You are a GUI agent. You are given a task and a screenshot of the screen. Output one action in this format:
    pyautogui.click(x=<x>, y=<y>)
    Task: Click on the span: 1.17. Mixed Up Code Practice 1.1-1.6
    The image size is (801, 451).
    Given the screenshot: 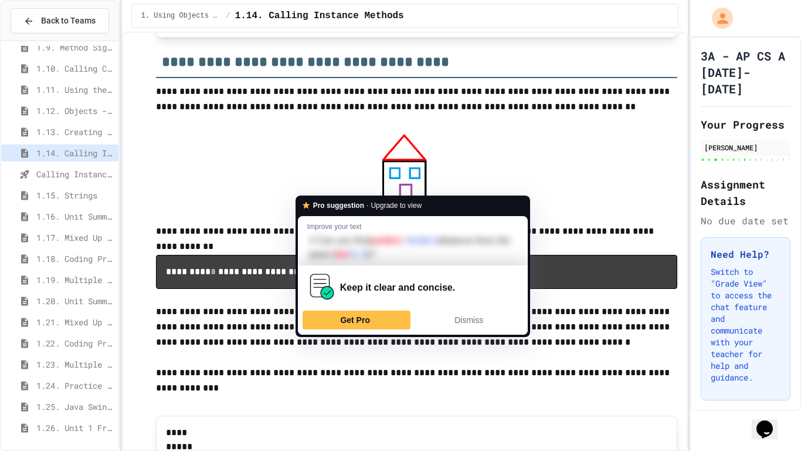 What is the action you would take?
    pyautogui.click(x=75, y=237)
    